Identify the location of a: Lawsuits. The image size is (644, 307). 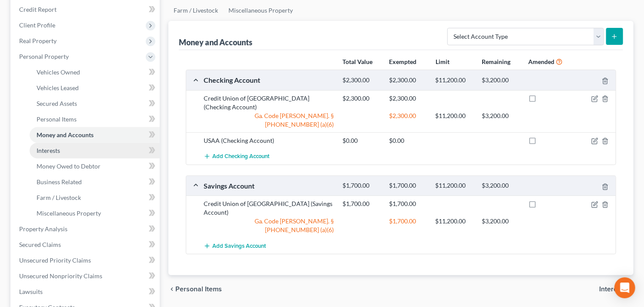
(86, 291).